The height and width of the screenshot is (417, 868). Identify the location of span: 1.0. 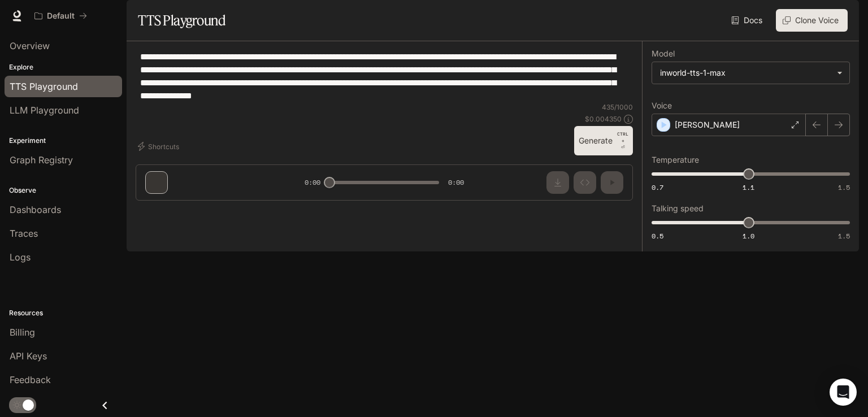
(748, 235).